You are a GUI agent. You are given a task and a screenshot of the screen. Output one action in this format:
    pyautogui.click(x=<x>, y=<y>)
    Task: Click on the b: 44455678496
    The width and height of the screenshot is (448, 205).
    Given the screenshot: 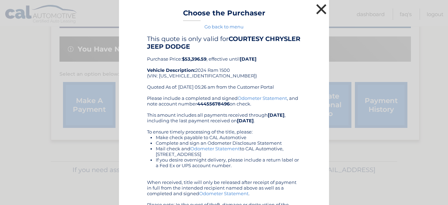 What is the action you would take?
    pyautogui.click(x=213, y=104)
    